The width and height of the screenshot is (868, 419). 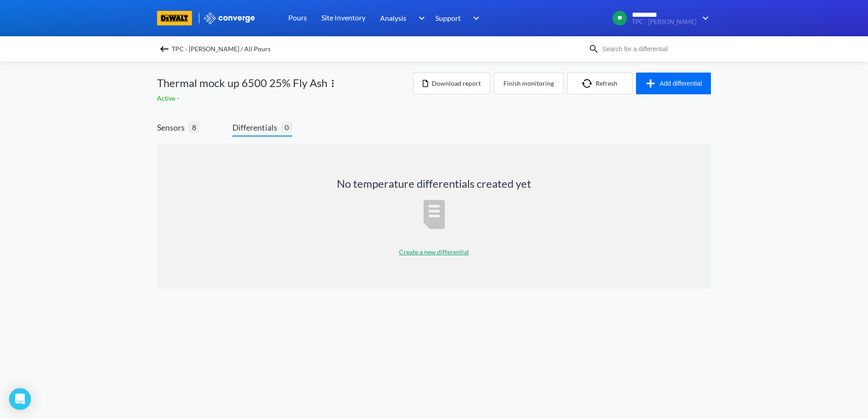 I want to click on div: Open Intercom Messenger, so click(x=20, y=399).